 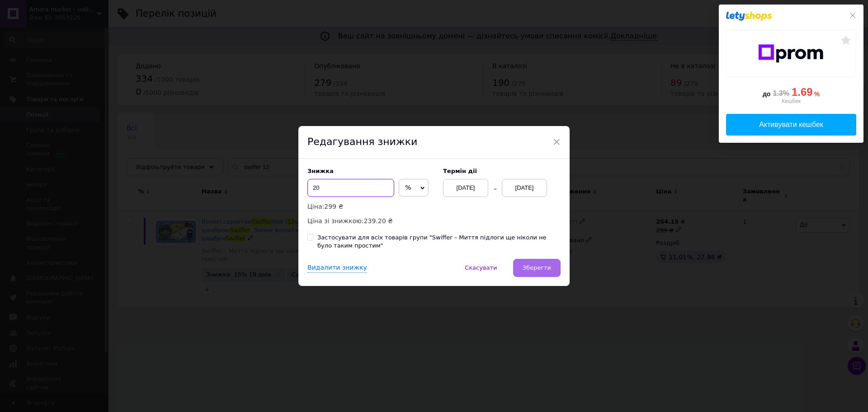 What do you see at coordinates (337, 268) in the screenshot?
I see `div: Видалити знижку` at bounding box center [337, 268].